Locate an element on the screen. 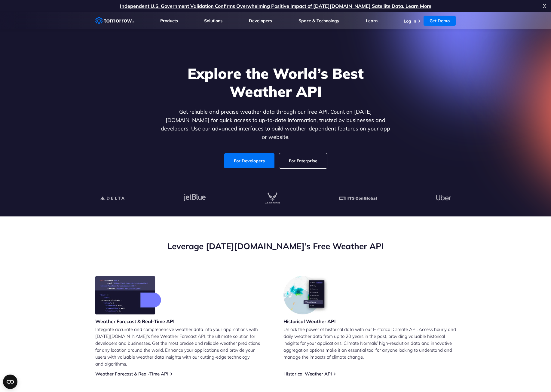 This screenshot has height=392, width=551. a: Weather Forecast & Real-Time API is located at coordinates (132, 374).